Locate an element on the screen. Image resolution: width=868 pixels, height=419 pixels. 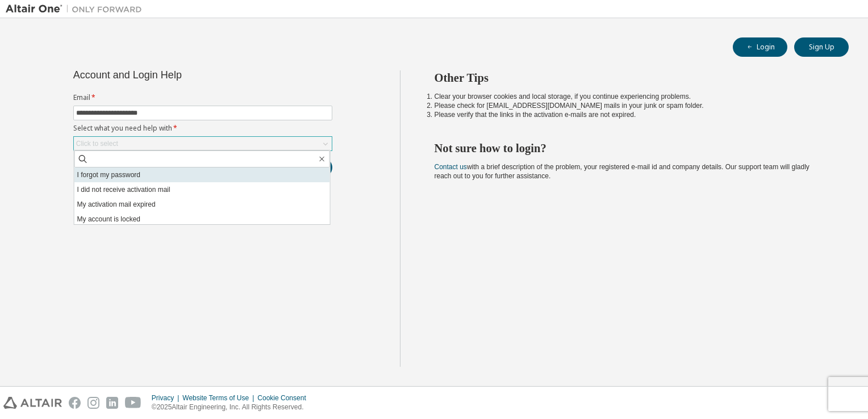
img: instagram.svg is located at coordinates (94, 403).